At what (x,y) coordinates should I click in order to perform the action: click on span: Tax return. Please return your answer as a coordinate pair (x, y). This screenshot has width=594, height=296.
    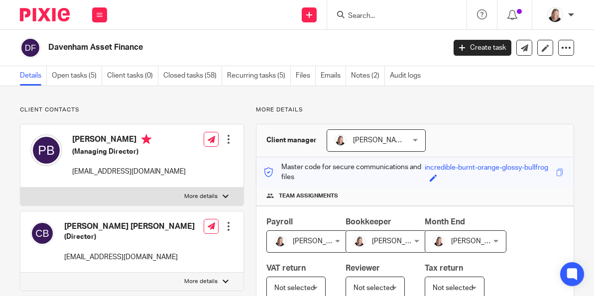
    Looking at the image, I should click on (443, 268).